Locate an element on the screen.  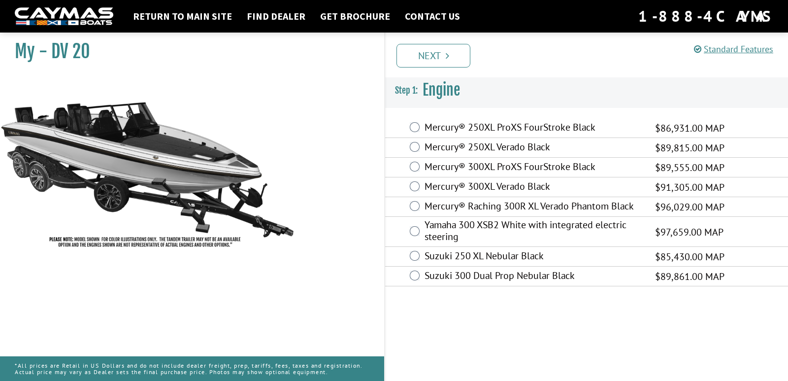
label: Suzuki 250 XL Nebular Black is located at coordinates (533, 257).